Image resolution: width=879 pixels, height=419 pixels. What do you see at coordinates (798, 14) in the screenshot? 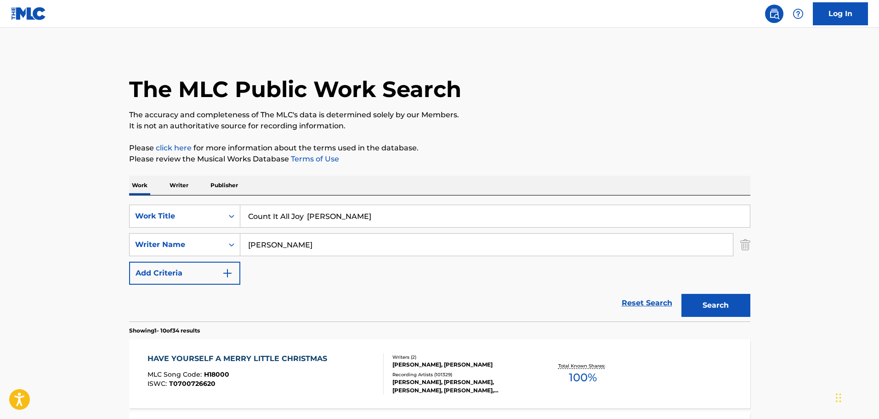
I see `div: Help` at bounding box center [798, 14].